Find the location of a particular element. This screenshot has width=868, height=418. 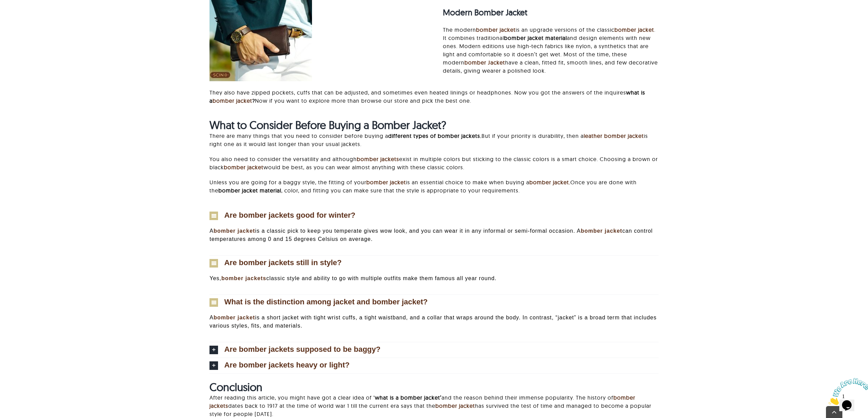

span: What is the distinction among jacket and bomber jacket? is located at coordinates (326, 302).